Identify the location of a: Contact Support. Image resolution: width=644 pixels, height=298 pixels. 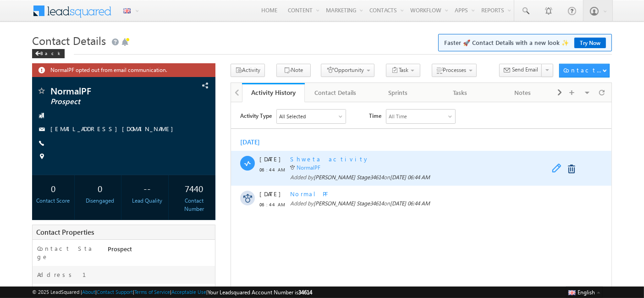
(115, 291).